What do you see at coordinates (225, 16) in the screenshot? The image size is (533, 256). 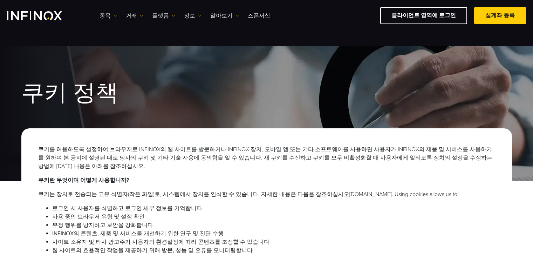 I see `a: 알아보기` at bounding box center [225, 16].